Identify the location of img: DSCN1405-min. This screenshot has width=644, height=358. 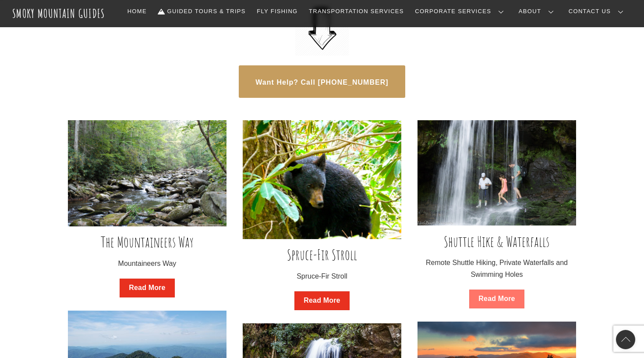
(322, 180).